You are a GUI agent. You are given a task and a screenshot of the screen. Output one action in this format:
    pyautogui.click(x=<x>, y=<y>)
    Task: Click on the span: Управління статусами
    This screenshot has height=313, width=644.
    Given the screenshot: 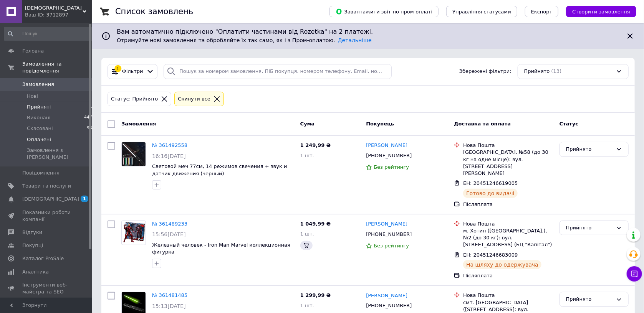 What is the action you would take?
    pyautogui.click(x=482, y=12)
    